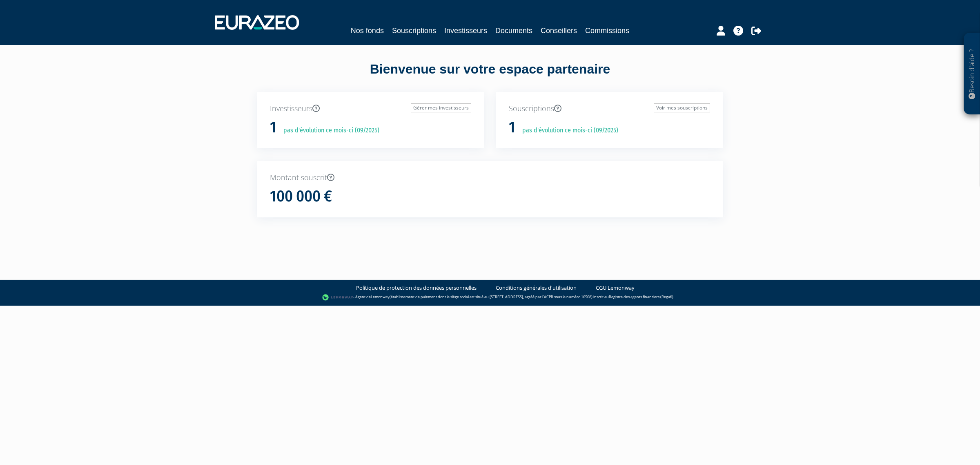 The width and height of the screenshot is (980, 465). Describe the element at coordinates (413, 30) in the screenshot. I see `a: Souscriptions` at that location.